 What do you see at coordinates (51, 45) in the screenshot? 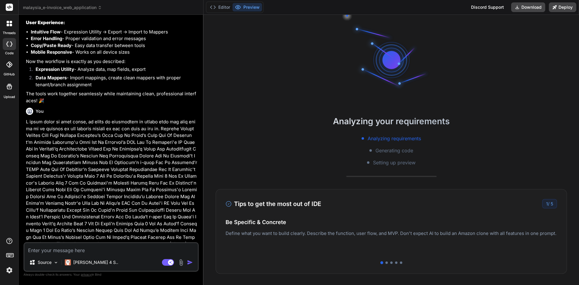
I see `strong: Copy/Paste Ready` at bounding box center [51, 45].